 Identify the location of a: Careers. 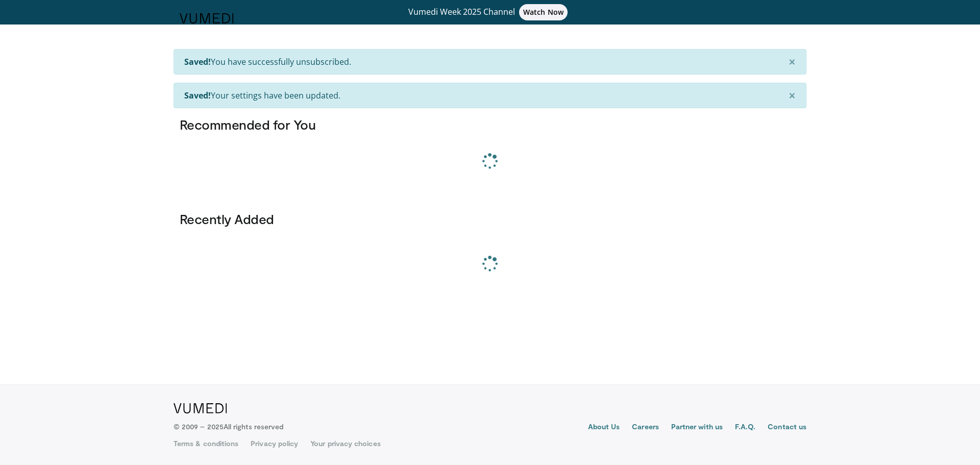
(645, 428).